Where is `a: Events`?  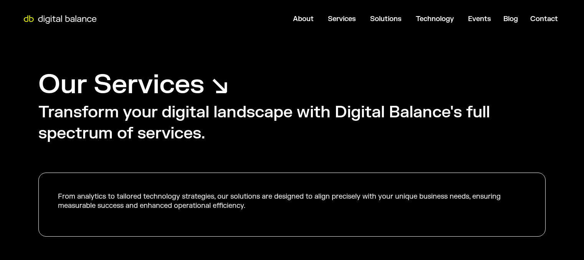 a: Events is located at coordinates (480, 19).